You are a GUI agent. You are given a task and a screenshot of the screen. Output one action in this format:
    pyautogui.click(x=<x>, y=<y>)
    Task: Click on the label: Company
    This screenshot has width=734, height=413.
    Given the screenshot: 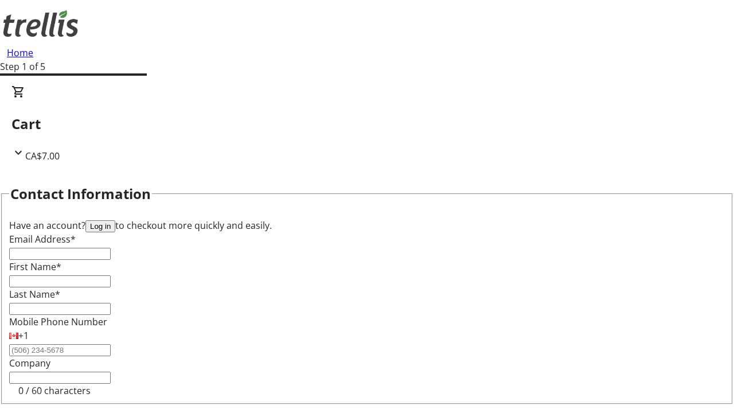 What is the action you would take?
    pyautogui.click(x=30, y=363)
    